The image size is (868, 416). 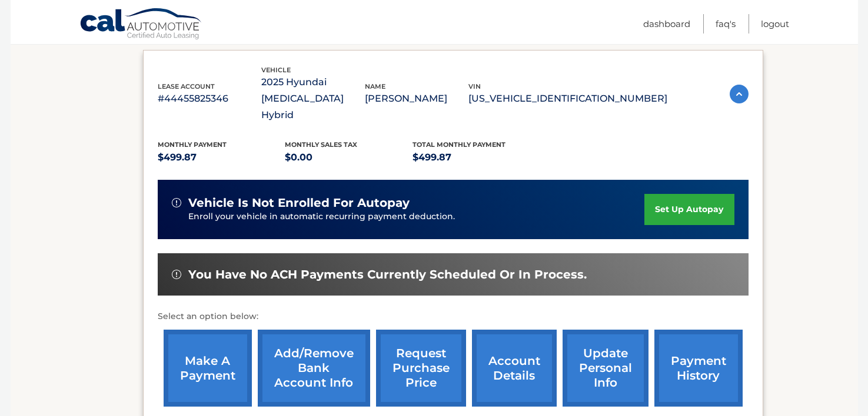 I want to click on span: vehicle is not enrolled for autopay, so click(x=299, y=203).